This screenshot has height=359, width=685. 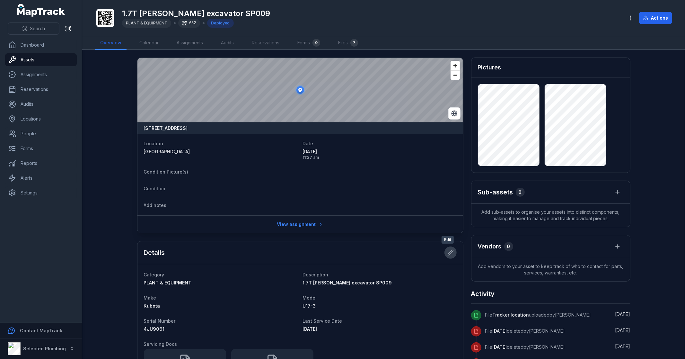 I want to click on a: Assets, so click(x=41, y=60).